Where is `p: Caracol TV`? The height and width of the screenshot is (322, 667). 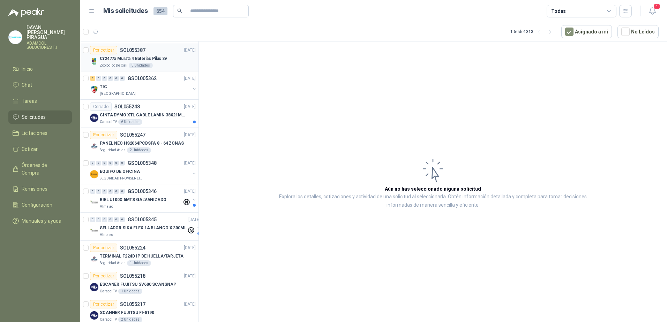 p: Caracol TV is located at coordinates (108, 122).